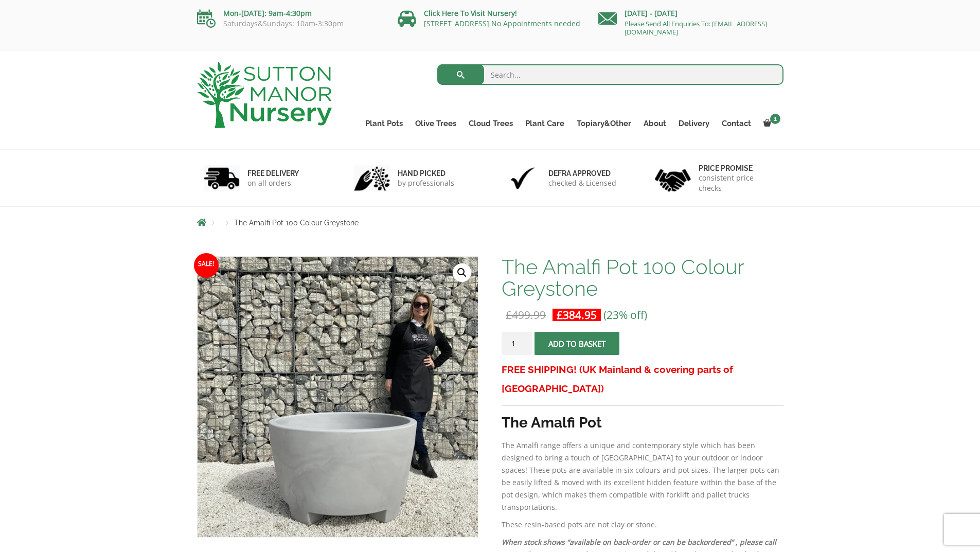 The height and width of the screenshot is (552, 980). Describe the element at coordinates (384, 123) in the screenshot. I see `a: Plant Pots` at that location.